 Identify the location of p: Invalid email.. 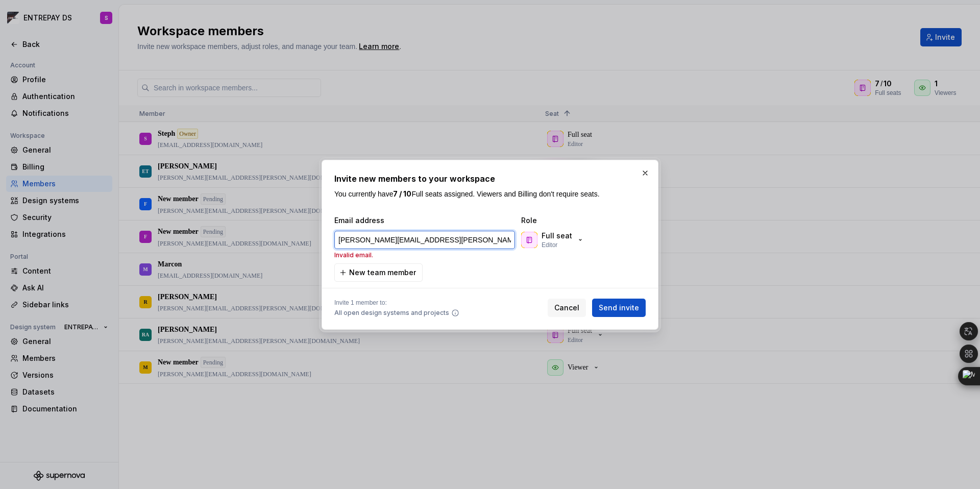
(425, 256).